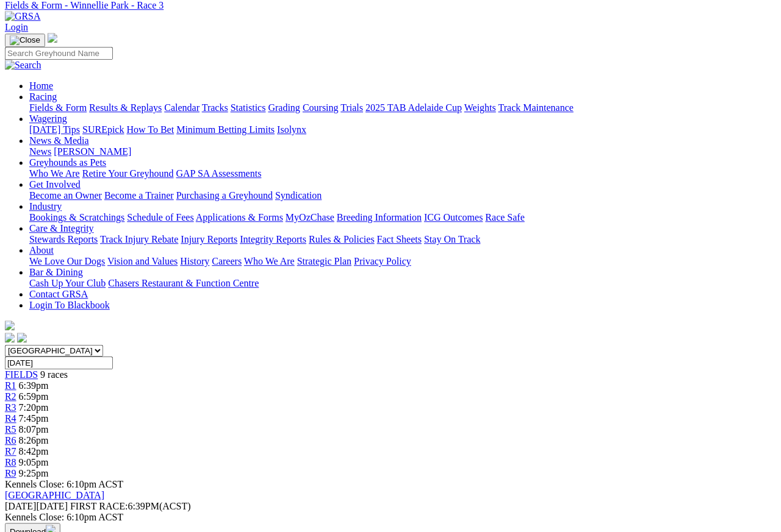 Image resolution: width=781 pixels, height=532 pixels. Describe the element at coordinates (65, 195) in the screenshot. I see `a: Become an Owner` at that location.